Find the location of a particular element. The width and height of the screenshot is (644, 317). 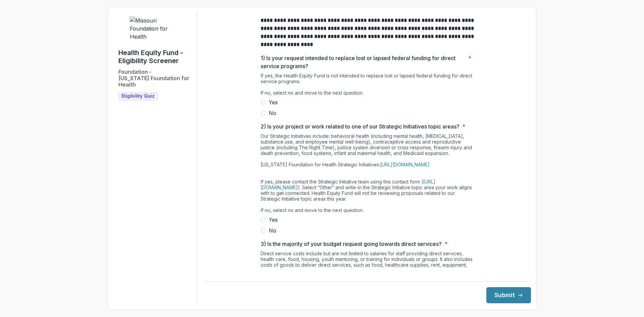

span: Eligibility Quiz is located at coordinates (138, 96).